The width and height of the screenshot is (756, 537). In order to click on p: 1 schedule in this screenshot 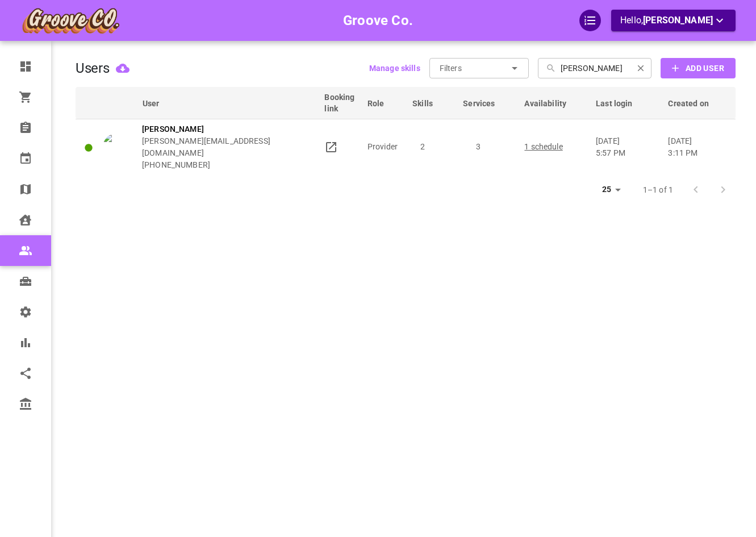, I will do `click(555, 147)`.